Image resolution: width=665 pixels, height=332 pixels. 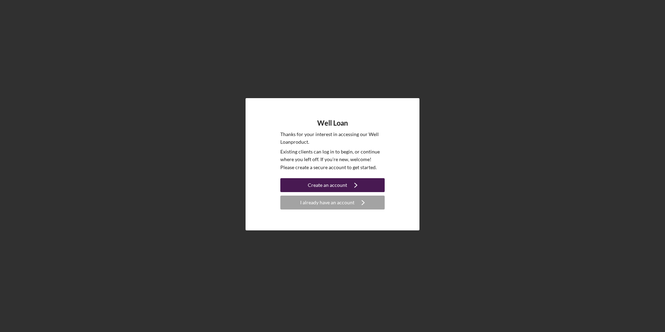 I want to click on button: I already have an account, so click(x=333, y=202).